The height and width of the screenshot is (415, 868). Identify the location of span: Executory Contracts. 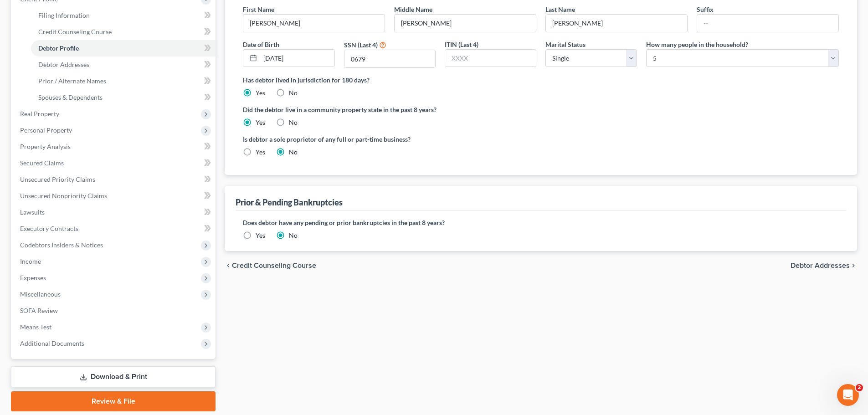
(49, 228).